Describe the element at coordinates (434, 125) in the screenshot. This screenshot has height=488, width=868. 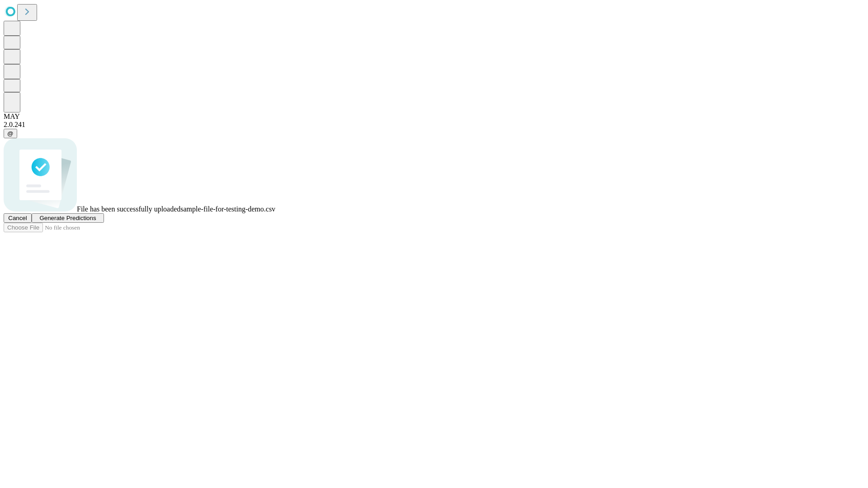
I see `div: 2.0.241` at that location.